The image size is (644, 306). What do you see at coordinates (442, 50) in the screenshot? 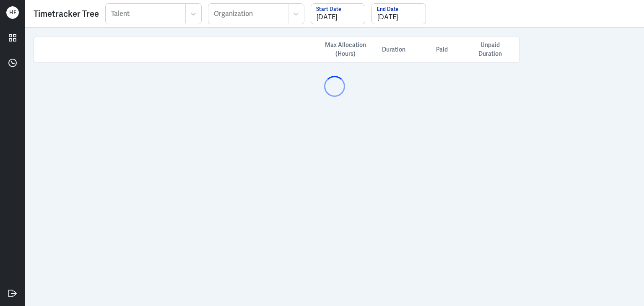
I see `div: Paid` at bounding box center [442, 50].